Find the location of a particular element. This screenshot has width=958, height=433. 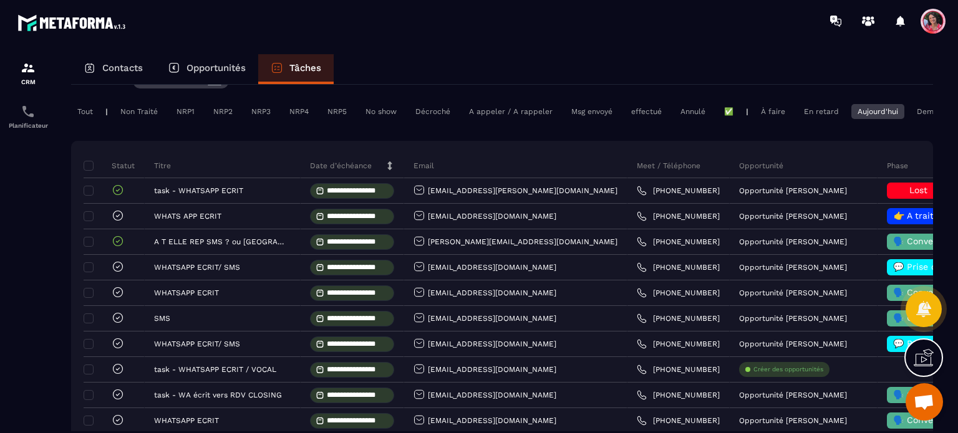

p: Email is located at coordinates (423, 166).